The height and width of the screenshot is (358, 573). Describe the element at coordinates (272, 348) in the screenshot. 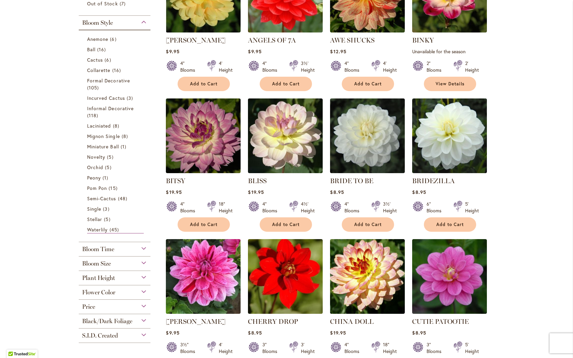

I see `div: 3" Blooms` at that location.